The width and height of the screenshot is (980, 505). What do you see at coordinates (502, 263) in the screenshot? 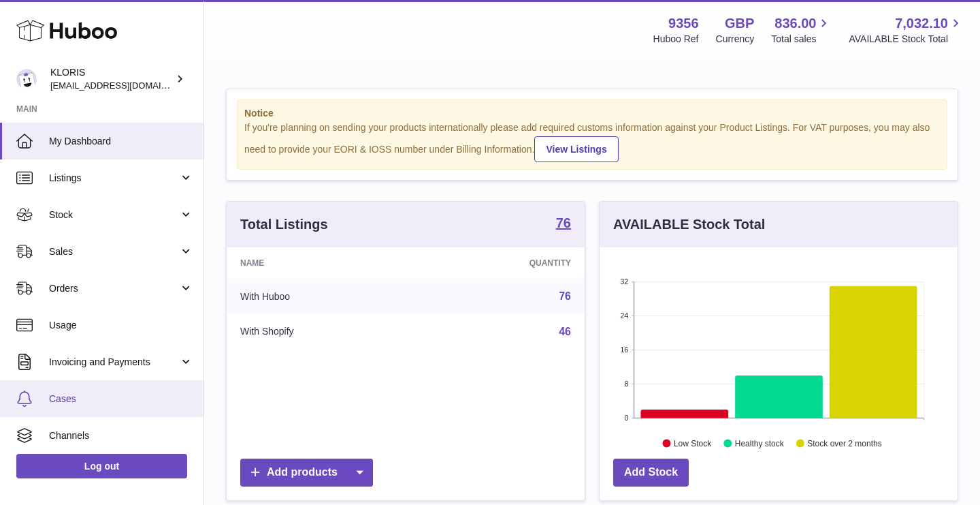
I see `th: Quantity` at bounding box center [502, 263].